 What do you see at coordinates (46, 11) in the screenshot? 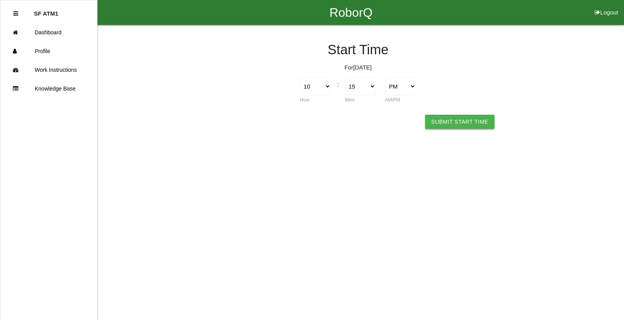
I see `p: SF ATM1` at bounding box center [46, 11].